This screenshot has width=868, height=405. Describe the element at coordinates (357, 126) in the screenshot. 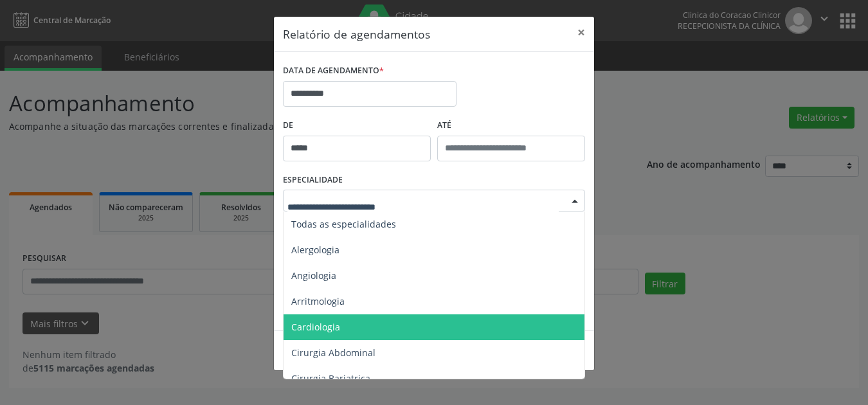

I see `label: De` at that location.